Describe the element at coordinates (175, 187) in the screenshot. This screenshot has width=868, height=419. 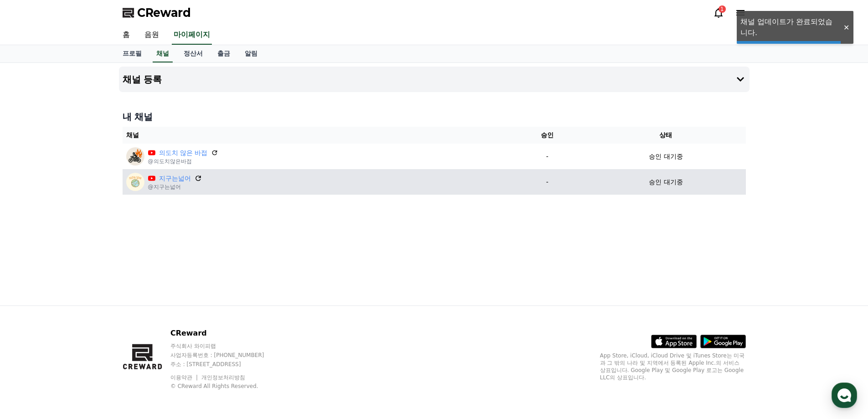
I see `p: @지구는넓어` at that location.